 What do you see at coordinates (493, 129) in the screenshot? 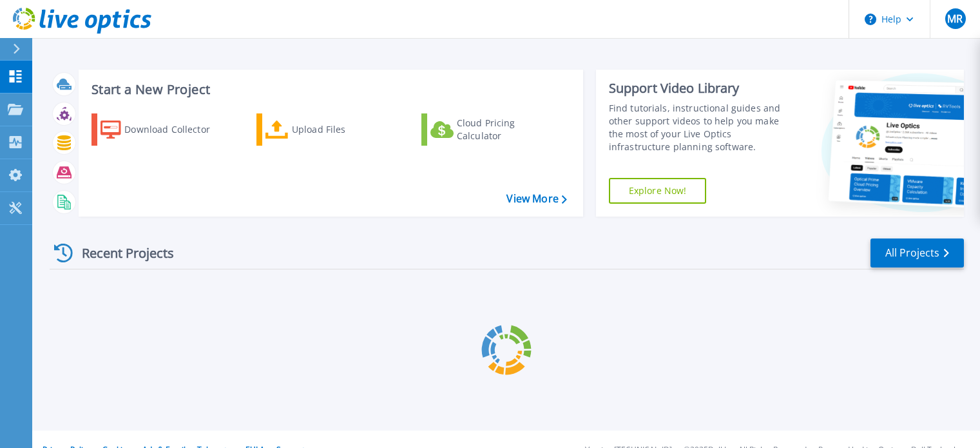
I see `a: Cloud Pricing Calculator` at bounding box center [493, 129].